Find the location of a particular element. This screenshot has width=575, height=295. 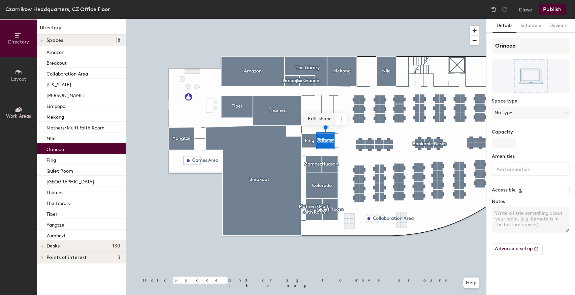

button: Help is located at coordinates (471, 283).